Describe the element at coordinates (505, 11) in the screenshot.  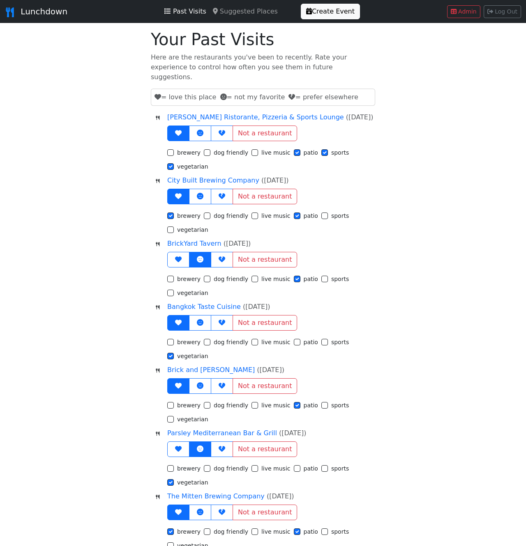
I see `span: Log Out` at that location.